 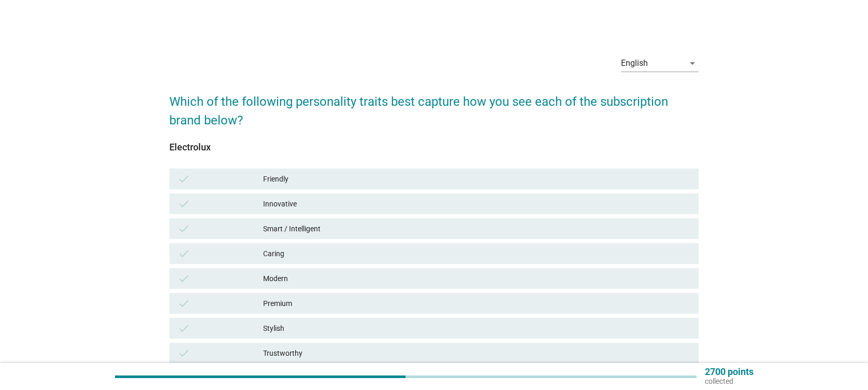 I want to click on div: Premium, so click(x=476, y=303).